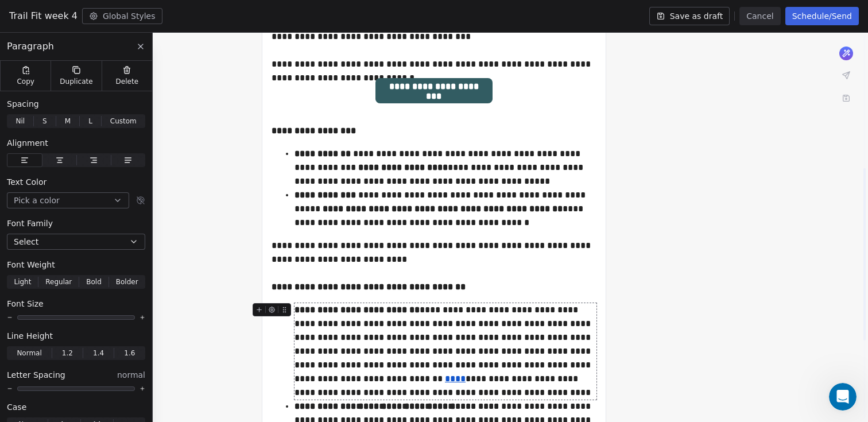 The image size is (868, 422). Describe the element at coordinates (17, 407) in the screenshot. I see `span: Case` at that location.